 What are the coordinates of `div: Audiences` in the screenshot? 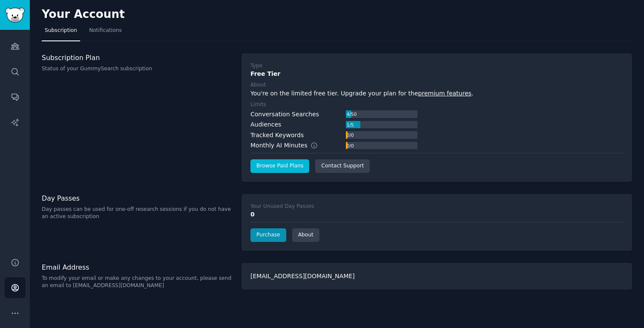 It's located at (266, 124).